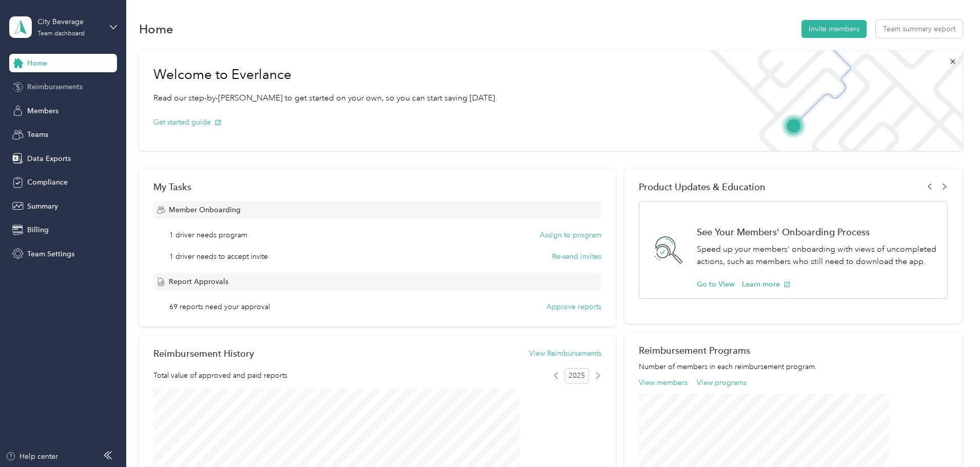 The image size is (980, 467). Describe the element at coordinates (37, 63) in the screenshot. I see `span: Home` at that location.